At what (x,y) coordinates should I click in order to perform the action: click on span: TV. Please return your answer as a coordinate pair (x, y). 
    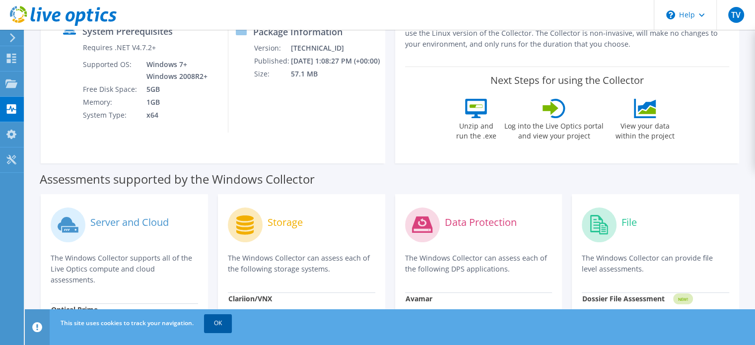
    Looking at the image, I should click on (736, 15).